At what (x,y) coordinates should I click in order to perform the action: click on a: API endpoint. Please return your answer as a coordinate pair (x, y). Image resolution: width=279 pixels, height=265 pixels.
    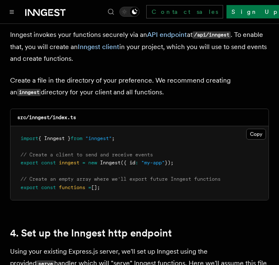
    Looking at the image, I should click on (167, 34).